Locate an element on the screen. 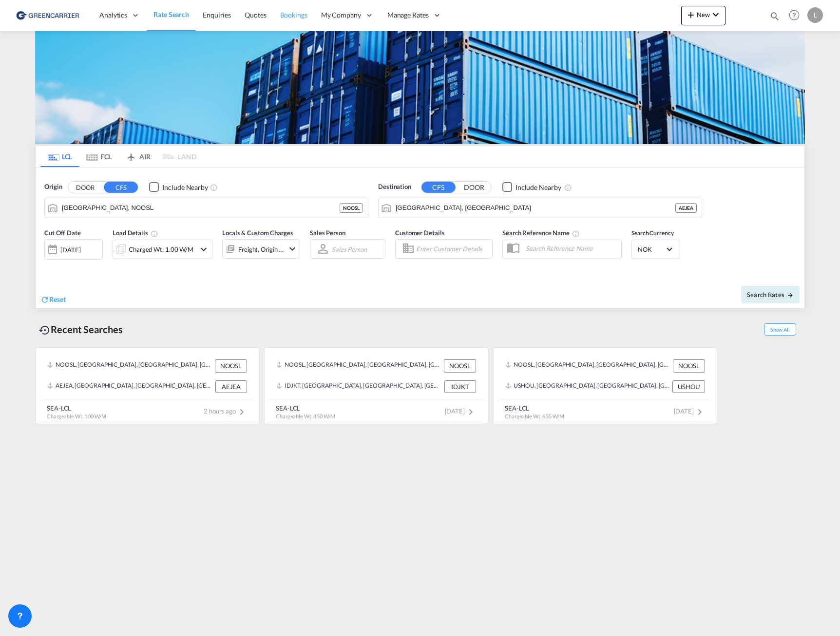 This screenshot has width=840, height=636. span: Sales Person is located at coordinates (327, 232).